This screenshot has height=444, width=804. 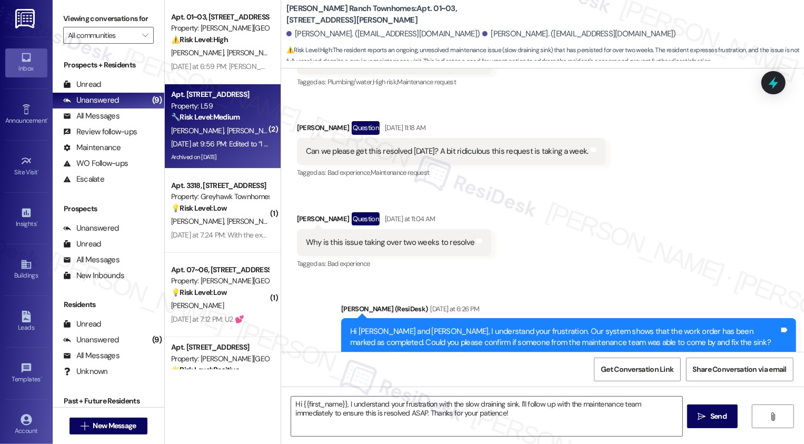 I want to click on div: Past + Future Residents, so click(x=108, y=401).